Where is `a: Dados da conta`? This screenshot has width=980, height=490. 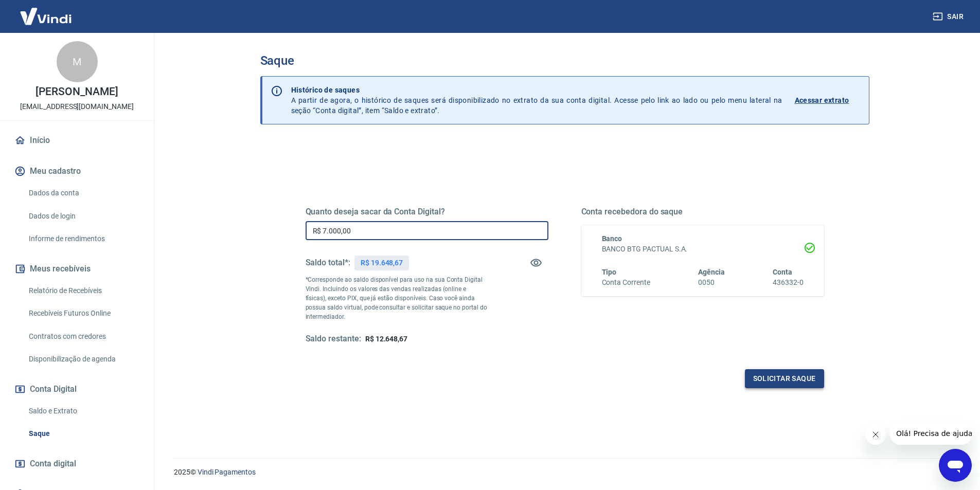
a: Dados da conta is located at coordinates (83, 193).